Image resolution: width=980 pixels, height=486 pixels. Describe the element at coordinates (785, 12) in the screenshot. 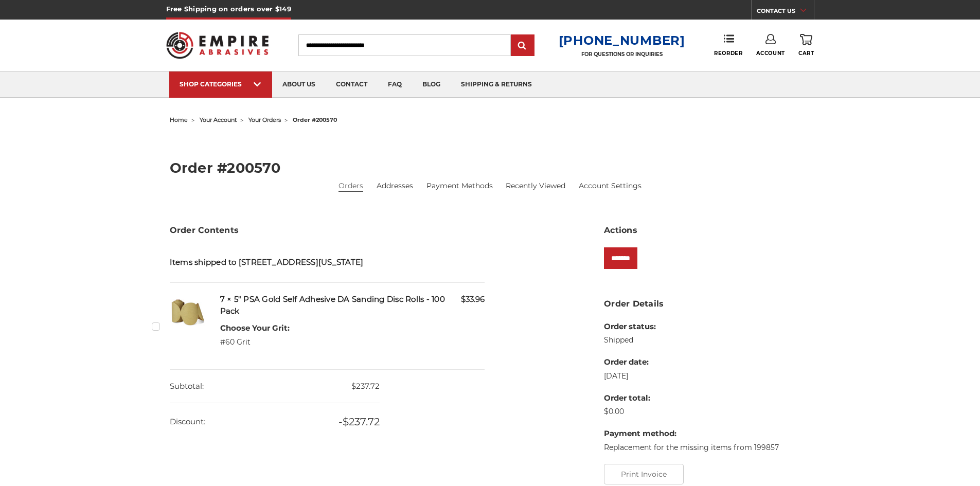

I see `a: CONTACT US` at that location.